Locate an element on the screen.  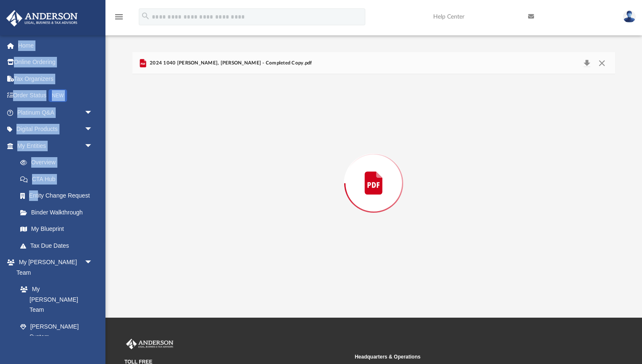
a: Home is located at coordinates (56, 45).